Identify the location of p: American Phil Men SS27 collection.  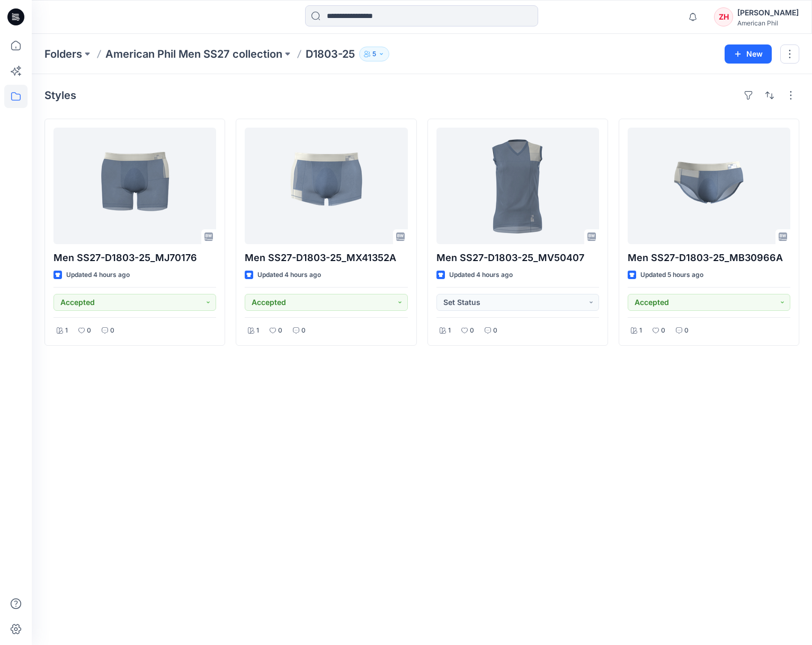
(194, 54).